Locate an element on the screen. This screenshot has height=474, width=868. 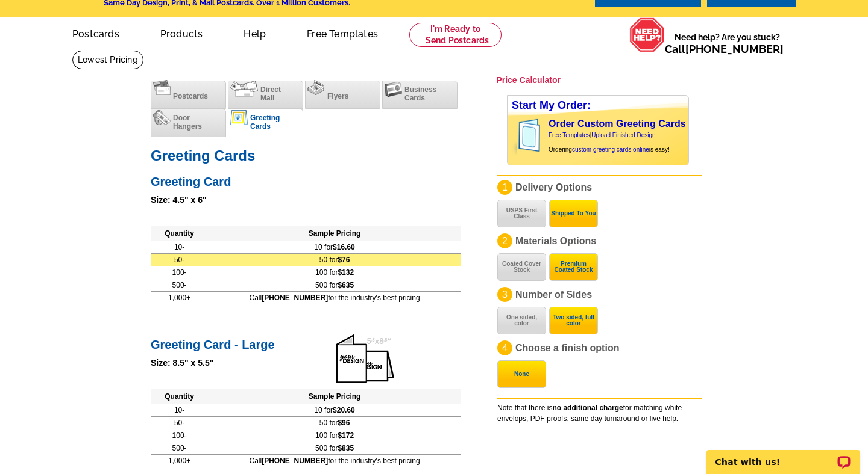
div: Note that there is for matching white envelops, PDF proofs, same day turnaround or live help. is located at coordinates (599, 411).